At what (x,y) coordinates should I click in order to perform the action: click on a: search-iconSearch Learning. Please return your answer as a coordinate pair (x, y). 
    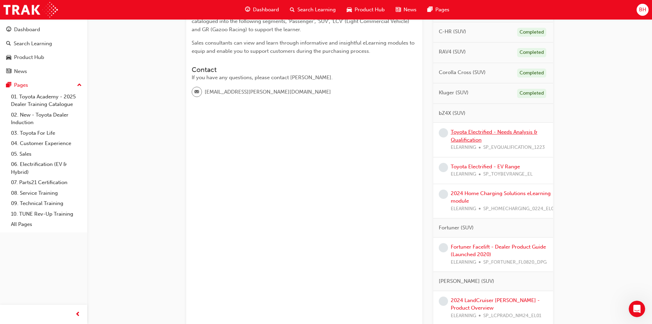
    Looking at the image, I should click on (313, 10).